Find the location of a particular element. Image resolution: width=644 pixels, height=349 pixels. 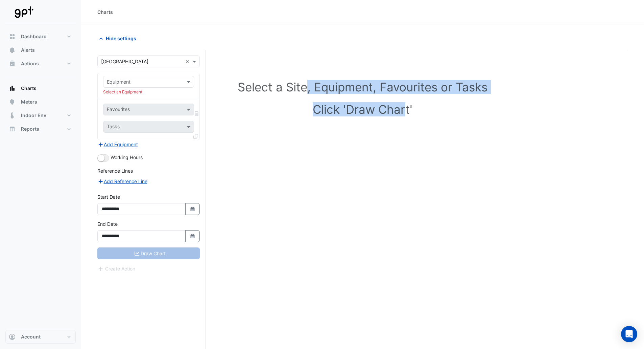

button: Account is located at coordinates (40, 337).